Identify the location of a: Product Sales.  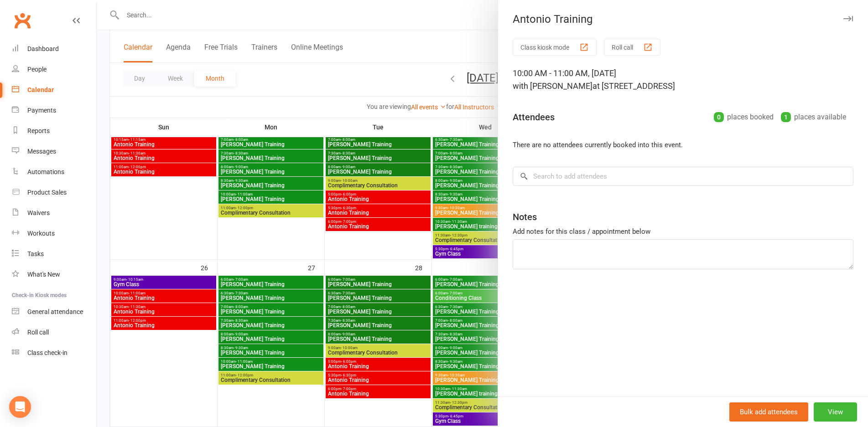
(54, 192).